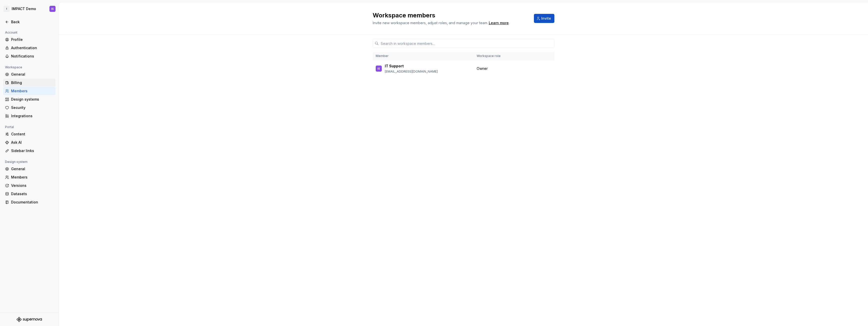  Describe the element at coordinates (29, 22) in the screenshot. I see `a: Back` at that location.